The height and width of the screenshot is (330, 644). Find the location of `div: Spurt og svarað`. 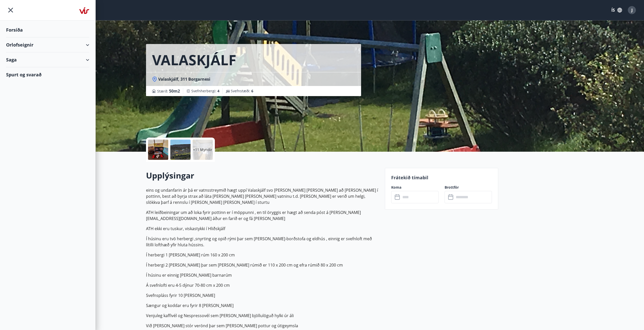

div: Spurt og svarað is located at coordinates (48, 75).